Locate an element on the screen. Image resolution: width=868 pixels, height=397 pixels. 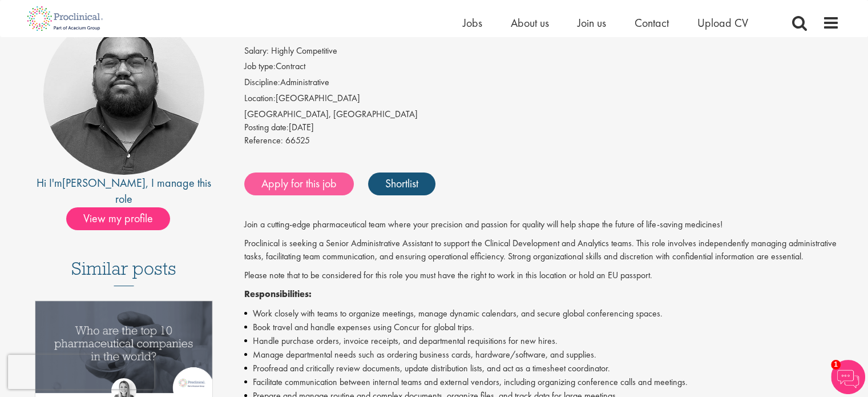
a: Join us is located at coordinates (592, 23).